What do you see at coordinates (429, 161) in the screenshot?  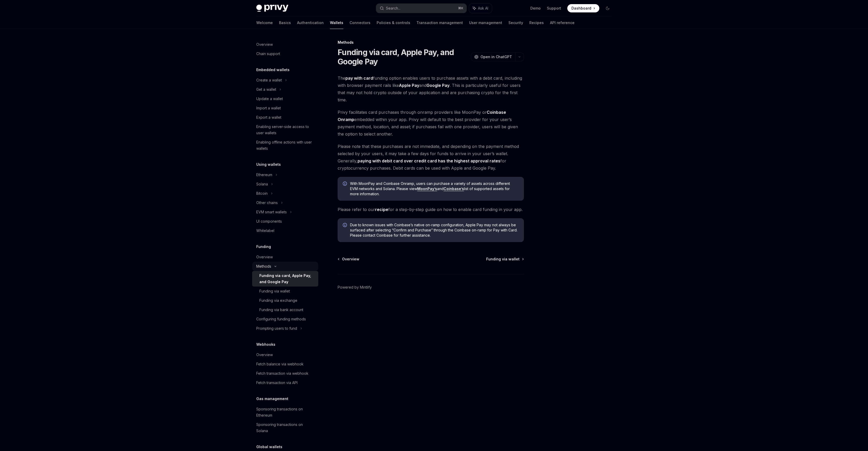 I see `strong: paying with debit card over credit card has the highest approval rates` at bounding box center [429, 161].